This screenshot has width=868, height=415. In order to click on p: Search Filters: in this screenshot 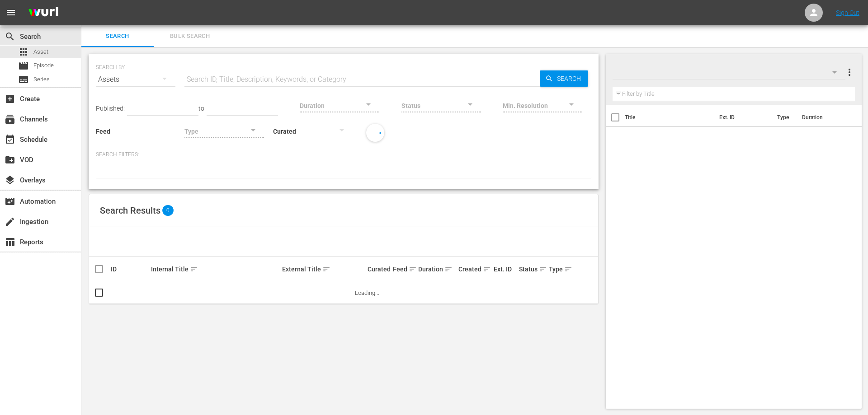, I will do `click(344, 154)`.